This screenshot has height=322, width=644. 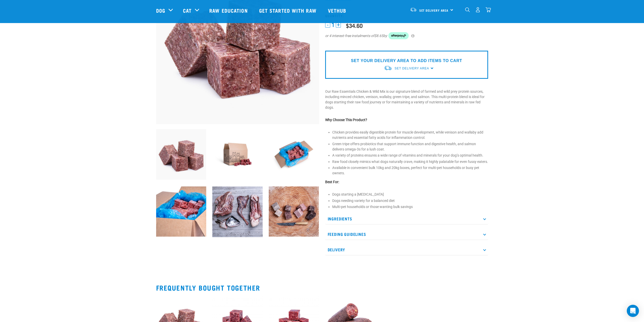 What do you see at coordinates (237, 212) in the screenshot?
I see `img: Assortment of cuts of meat on a slate board including chicken frame, duck frame, wallaby shoulder...` at bounding box center [237, 212].